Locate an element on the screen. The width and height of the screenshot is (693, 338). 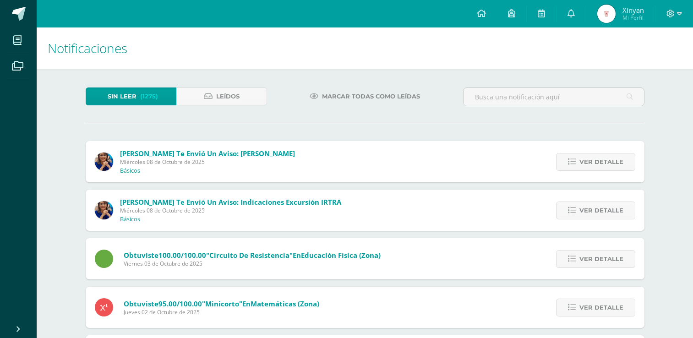
span: Mi Perfil is located at coordinates (633, 17).